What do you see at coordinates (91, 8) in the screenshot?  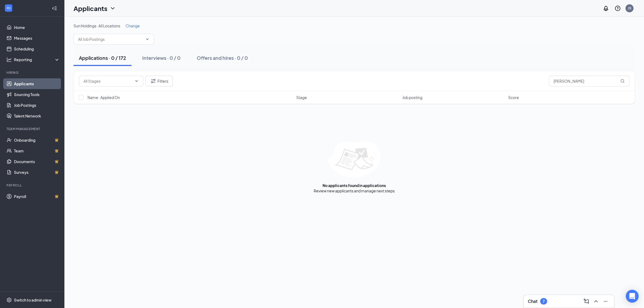 I see `h1: Applicants` at bounding box center [91, 8].